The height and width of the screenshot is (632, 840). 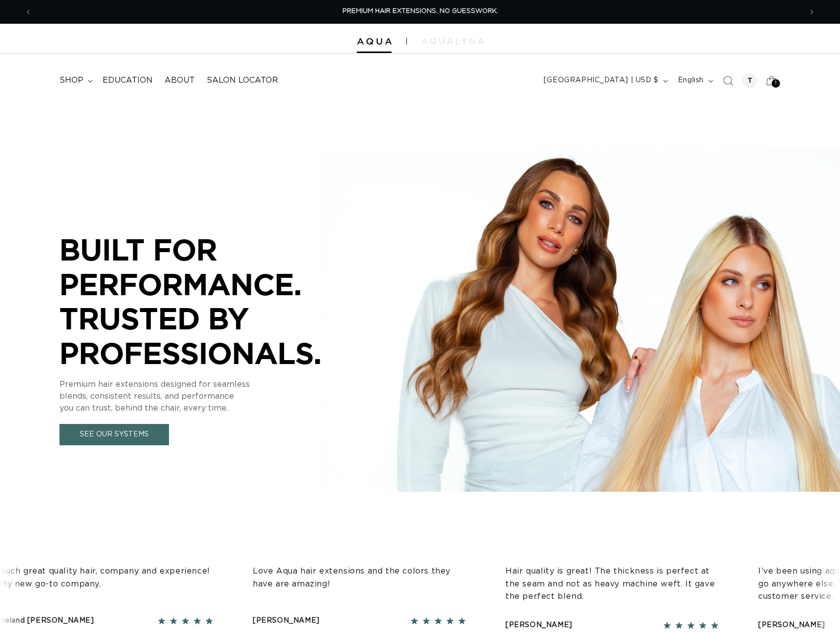 I want to click on a: Education, so click(x=127, y=80).